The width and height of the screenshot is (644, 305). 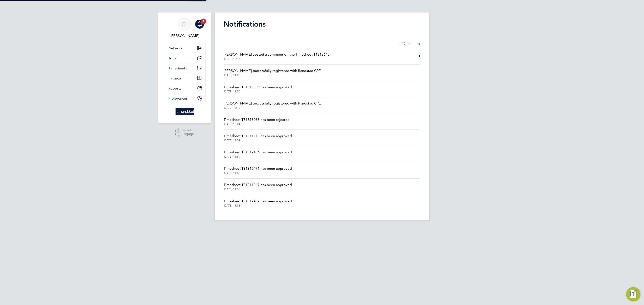 What do you see at coordinates (172, 58) in the screenshot?
I see `span: Jobs` at bounding box center [172, 58].